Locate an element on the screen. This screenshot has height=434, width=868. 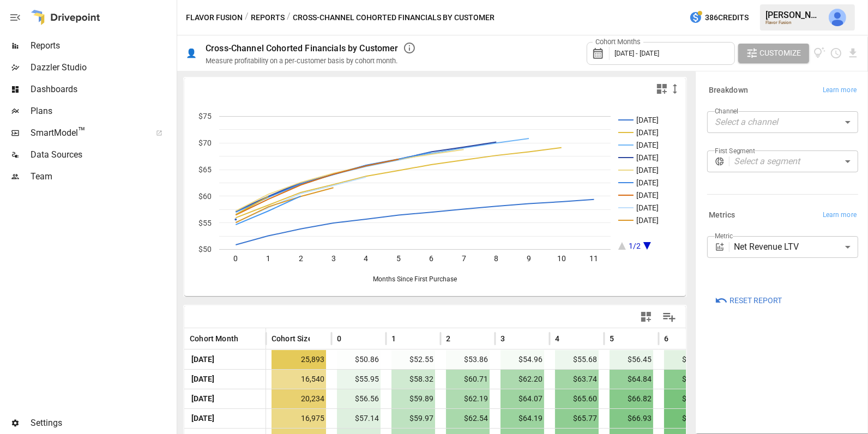
button: Julie Wilton is located at coordinates (837, 18).